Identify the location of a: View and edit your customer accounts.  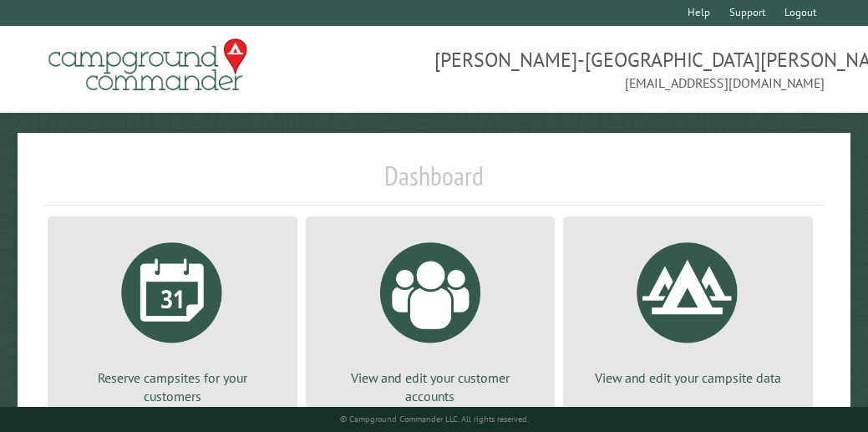
(431, 318).